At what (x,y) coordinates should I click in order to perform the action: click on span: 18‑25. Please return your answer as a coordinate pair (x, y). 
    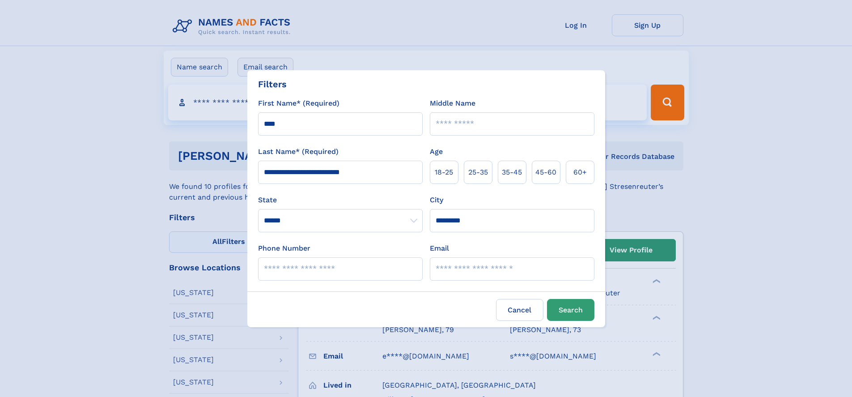
    Looking at the image, I should click on (444, 172).